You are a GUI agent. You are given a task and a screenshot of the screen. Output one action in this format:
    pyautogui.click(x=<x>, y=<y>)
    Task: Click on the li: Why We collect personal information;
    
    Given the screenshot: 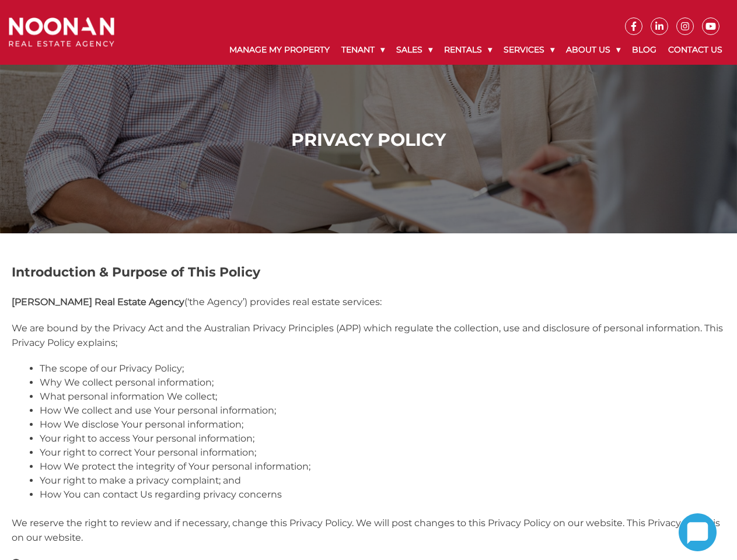 What is the action you would take?
    pyautogui.click(x=382, y=383)
    